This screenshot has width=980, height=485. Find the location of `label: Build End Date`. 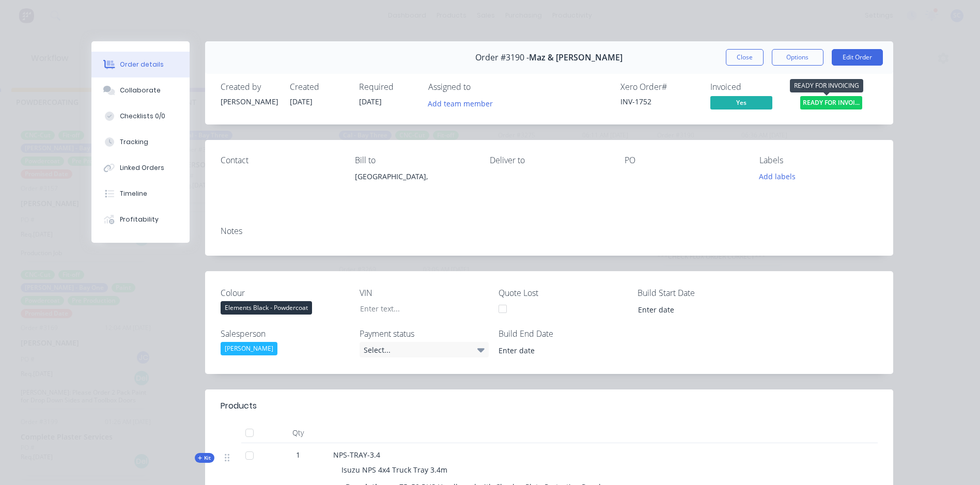

label: Build End Date is located at coordinates (563, 334).